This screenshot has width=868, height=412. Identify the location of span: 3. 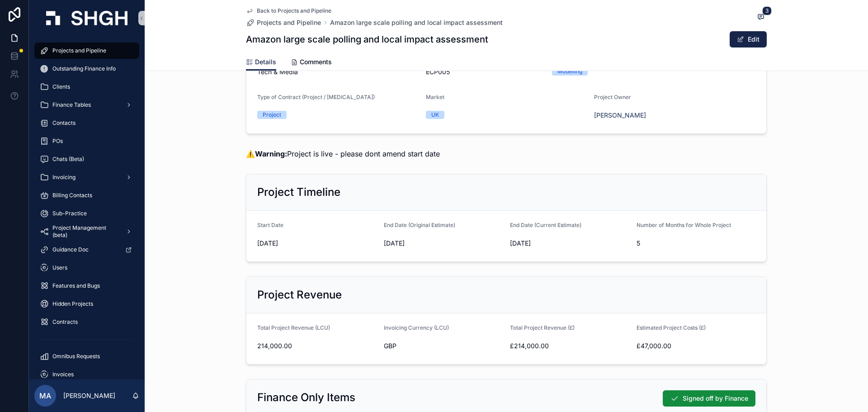
(767, 11).